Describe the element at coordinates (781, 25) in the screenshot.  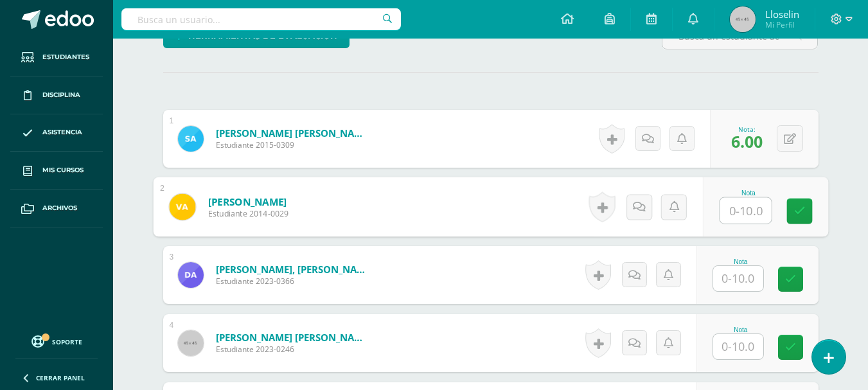
I see `span: Mi Perfil` at that location.